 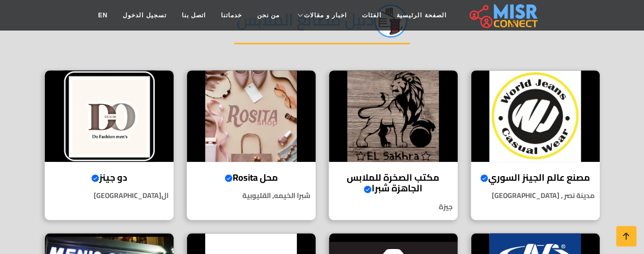 What do you see at coordinates (421, 15) in the screenshot?
I see `a: الصفحة الرئيسية` at bounding box center [421, 15].